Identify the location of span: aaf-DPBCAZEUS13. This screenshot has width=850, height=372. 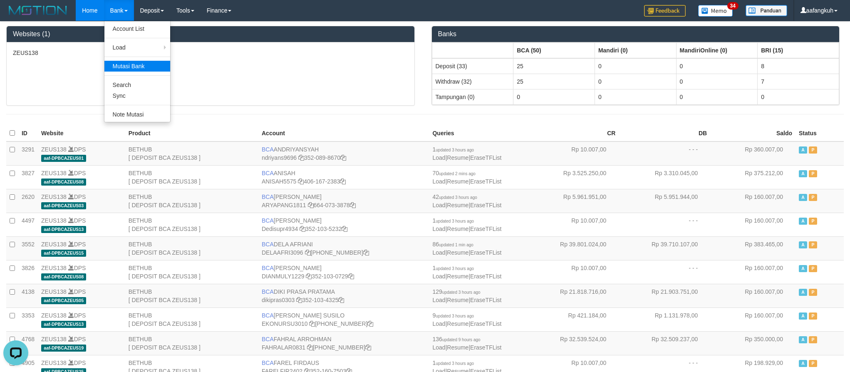
(64, 229).